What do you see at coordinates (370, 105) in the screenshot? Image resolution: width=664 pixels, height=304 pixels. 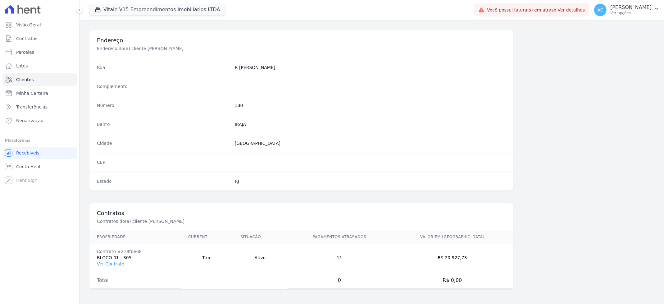 I see `dd: 130` at bounding box center [370, 105].